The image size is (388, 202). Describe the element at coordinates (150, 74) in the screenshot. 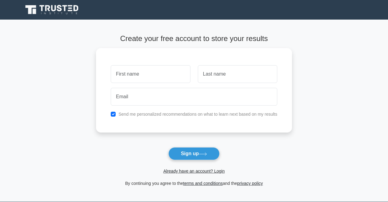

I see `input: First name` at that location.